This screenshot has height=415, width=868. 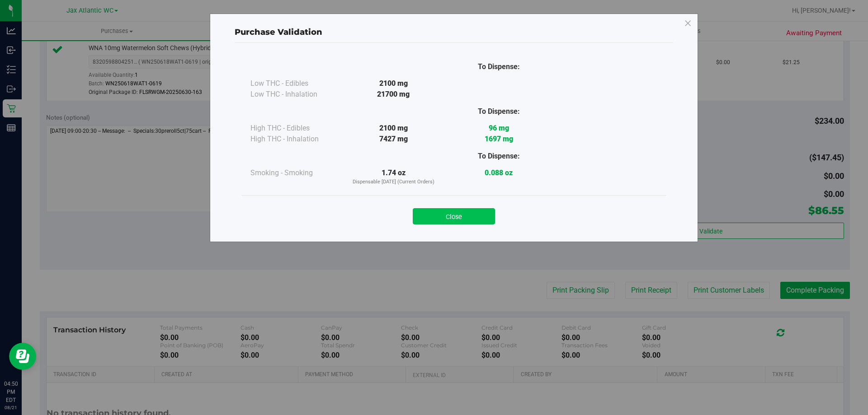 I want to click on strong: 0.088 oz, so click(x=499, y=172).